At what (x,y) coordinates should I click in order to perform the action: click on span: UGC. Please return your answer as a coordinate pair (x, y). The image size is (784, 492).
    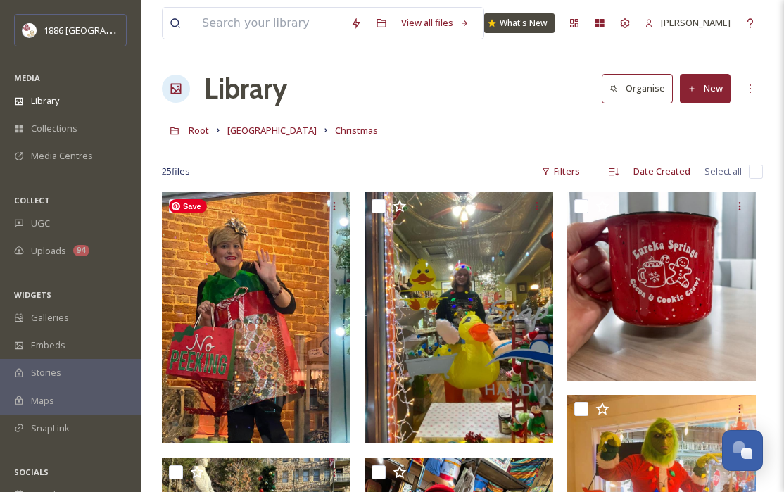
    Looking at the image, I should click on (40, 223).